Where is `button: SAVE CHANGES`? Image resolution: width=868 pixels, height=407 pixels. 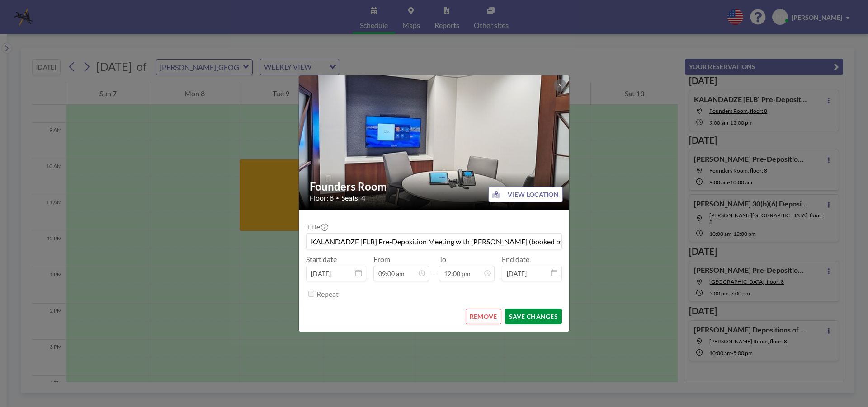
button: SAVE CHANGES is located at coordinates (533, 316).